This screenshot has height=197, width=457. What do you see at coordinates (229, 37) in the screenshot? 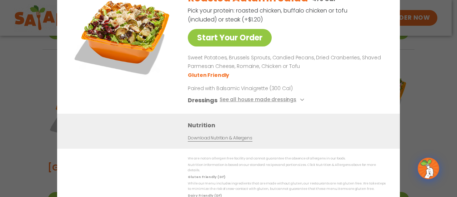
I see `a: Start Your Order` at bounding box center [229, 37].